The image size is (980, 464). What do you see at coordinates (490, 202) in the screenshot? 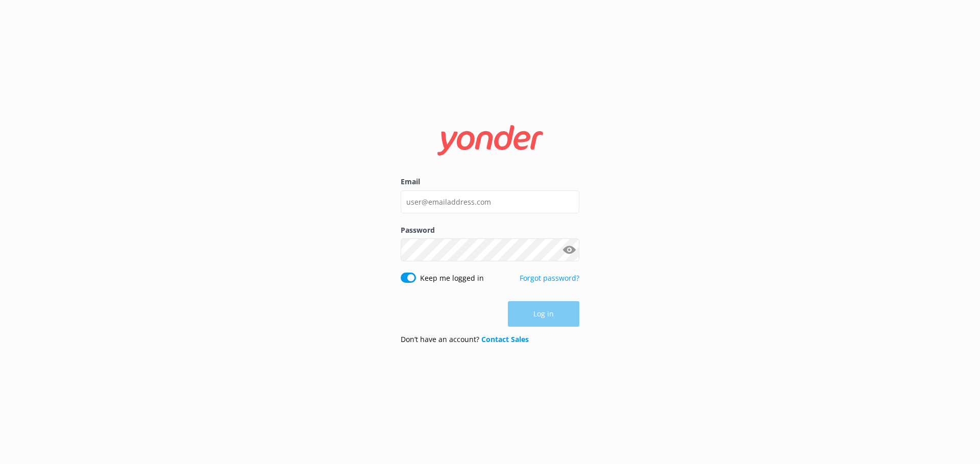
I see `input: user@emailaddress.com` at bounding box center [490, 202].